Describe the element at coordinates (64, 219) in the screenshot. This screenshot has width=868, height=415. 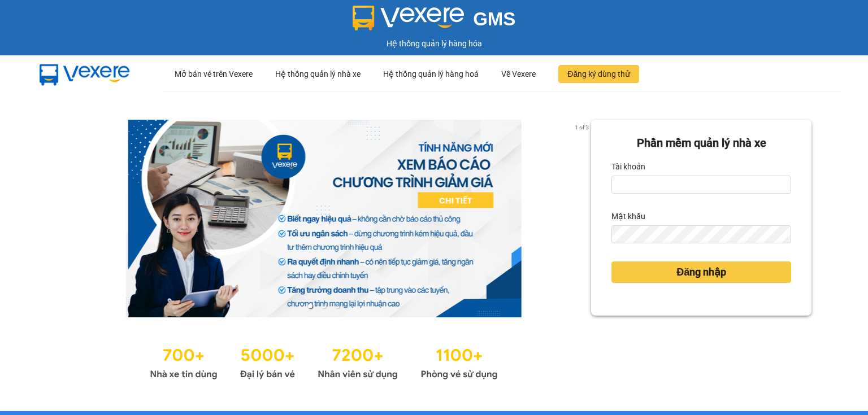
I see `button: previous slide / item` at that location.